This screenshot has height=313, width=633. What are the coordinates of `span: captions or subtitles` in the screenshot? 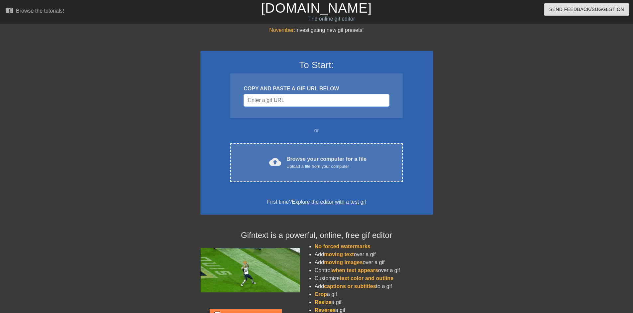 It's located at (350, 286).